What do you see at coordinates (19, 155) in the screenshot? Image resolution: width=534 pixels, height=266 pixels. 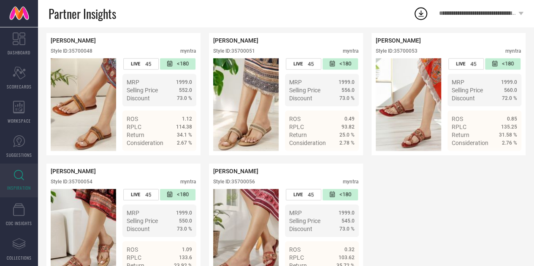 I see `span: SUGGESTIONS` at bounding box center [19, 155].